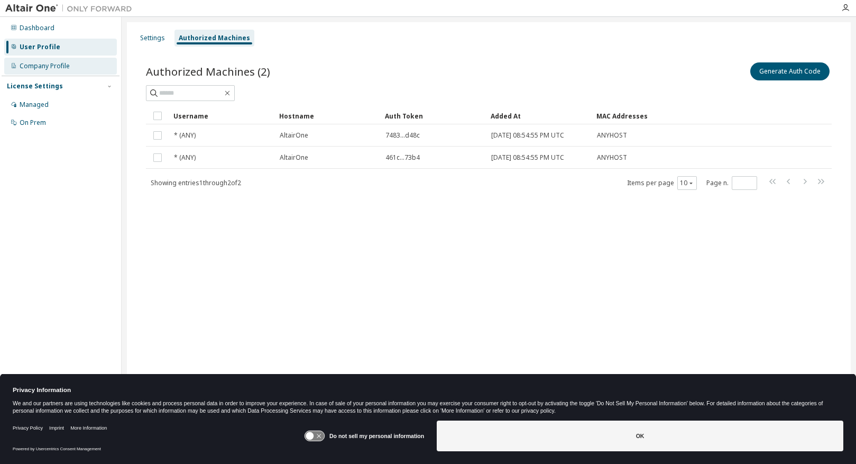 The width and height of the screenshot is (856, 464). What do you see at coordinates (152, 38) in the screenshot?
I see `div: Settings` at bounding box center [152, 38].